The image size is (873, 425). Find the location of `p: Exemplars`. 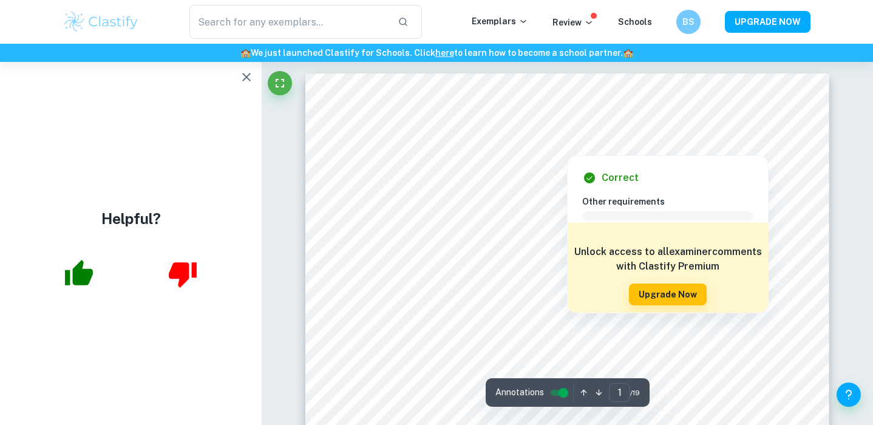

p: Exemplars is located at coordinates (499, 21).